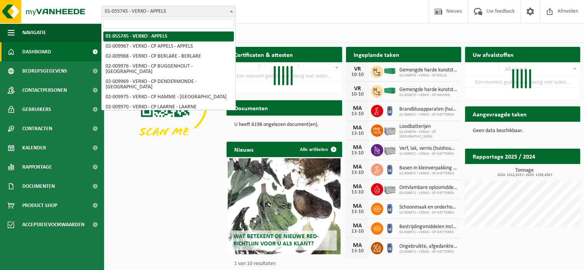 The height and width of the screenshot is (270, 584). I want to click on li: 01-055745 - VERKO - APPELS, so click(169, 36).